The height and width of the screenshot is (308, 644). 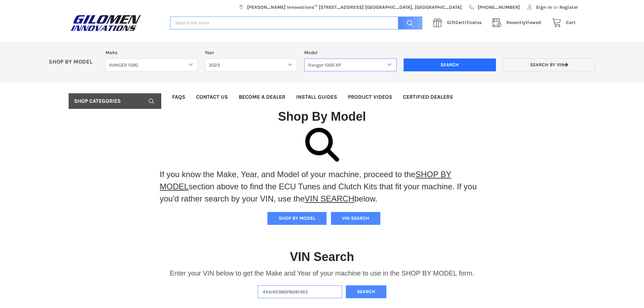 I want to click on a: Shop Categories, so click(x=115, y=101).